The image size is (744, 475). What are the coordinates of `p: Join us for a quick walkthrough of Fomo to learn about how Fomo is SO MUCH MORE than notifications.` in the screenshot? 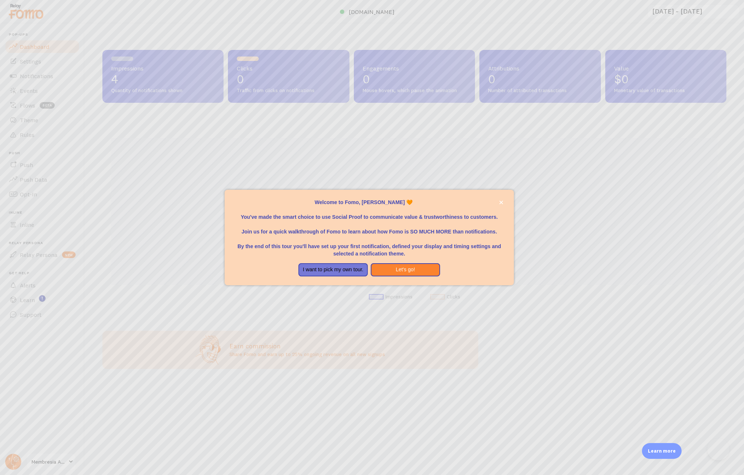 It's located at (369, 228).